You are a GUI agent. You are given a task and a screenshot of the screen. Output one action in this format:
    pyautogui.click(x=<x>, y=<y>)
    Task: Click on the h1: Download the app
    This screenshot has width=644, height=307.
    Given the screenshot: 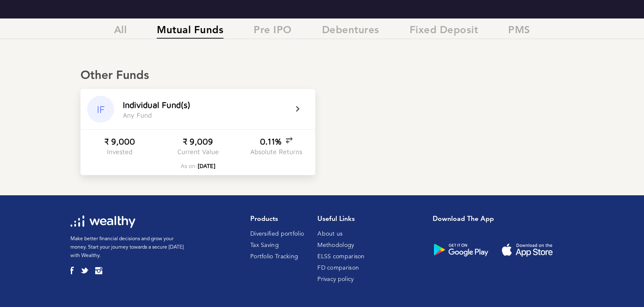 What is the action you would take?
    pyautogui.click(x=500, y=219)
    